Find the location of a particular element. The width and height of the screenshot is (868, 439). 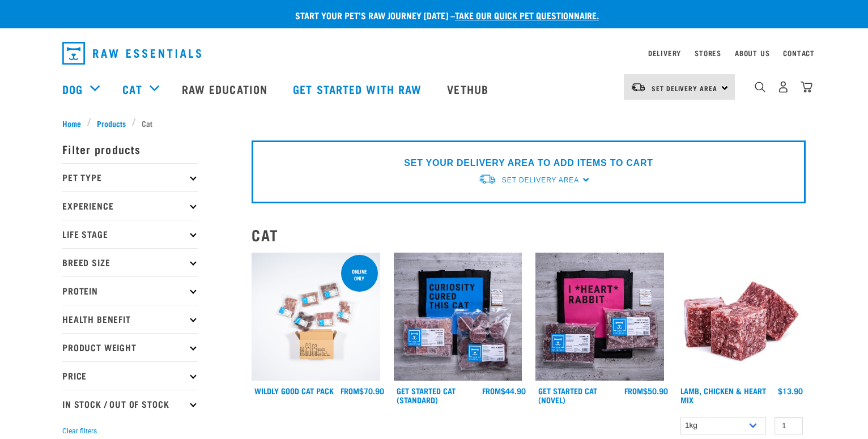

nav: breadcrumbs is located at coordinates (434, 123).